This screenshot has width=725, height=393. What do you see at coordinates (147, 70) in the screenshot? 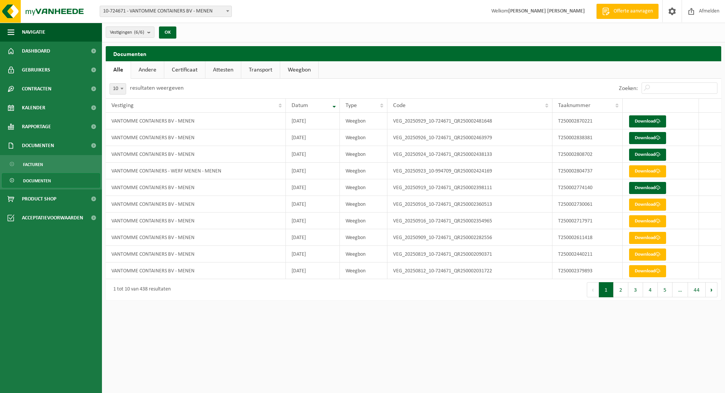
I see `a: Andere` at bounding box center [147, 70].